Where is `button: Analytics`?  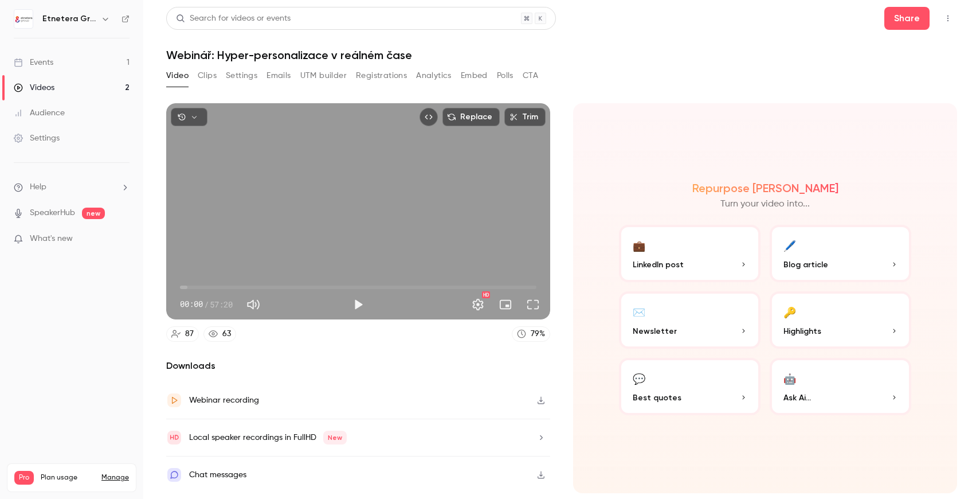
button: Analytics is located at coordinates (434, 76).